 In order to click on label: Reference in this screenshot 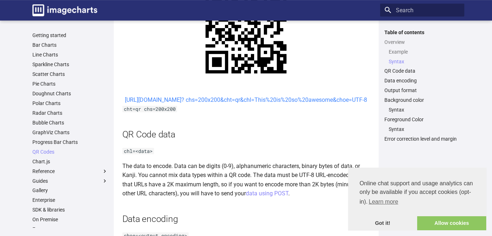, I will do `click(70, 171)`.